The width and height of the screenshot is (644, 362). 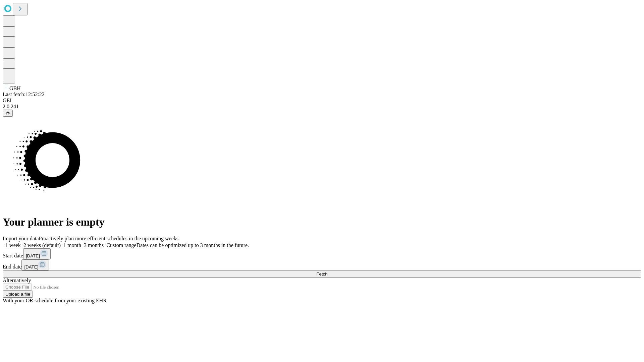 What do you see at coordinates (15, 88) in the screenshot?
I see `span: GBH` at bounding box center [15, 88].